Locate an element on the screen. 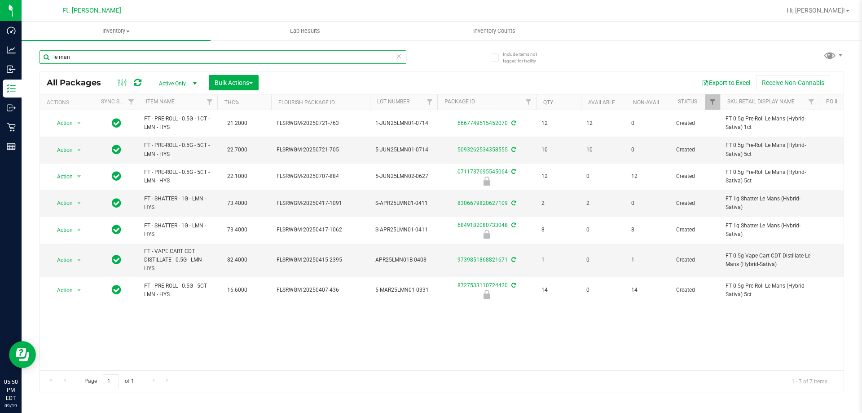 This screenshot has height=413, width=862. span: 1-JUN25LMN01-0714 is located at coordinates (404, 123).